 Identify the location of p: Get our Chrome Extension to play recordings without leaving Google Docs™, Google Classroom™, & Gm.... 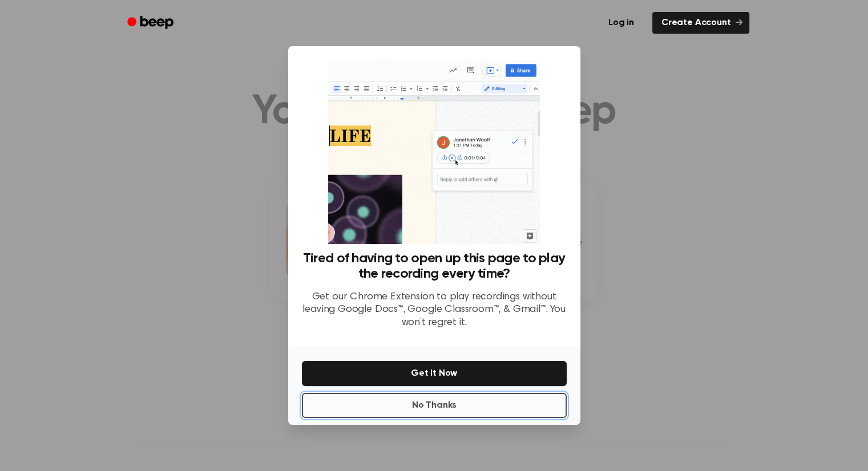
(434, 310).